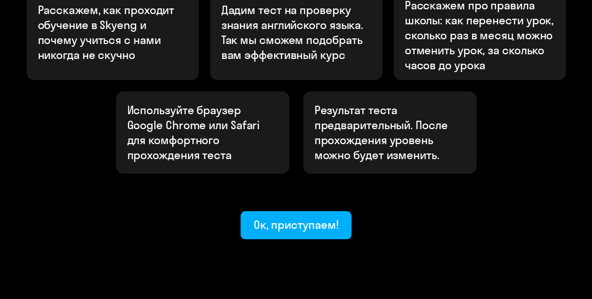 This screenshot has height=299, width=592. What do you see at coordinates (390, 132) in the screenshot?
I see `p: Результат теста предварительный. После прохождения уровень можно будет изменить.` at bounding box center [390, 132].